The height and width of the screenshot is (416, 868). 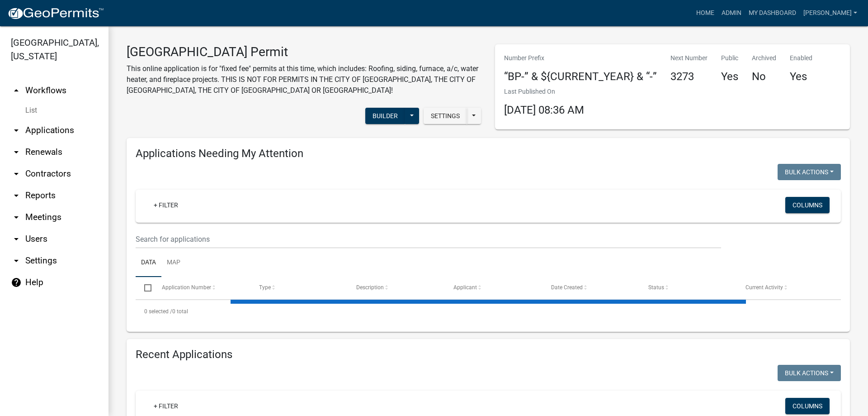 I want to click on datatable-header-cell: Status, so click(x=688, y=288).